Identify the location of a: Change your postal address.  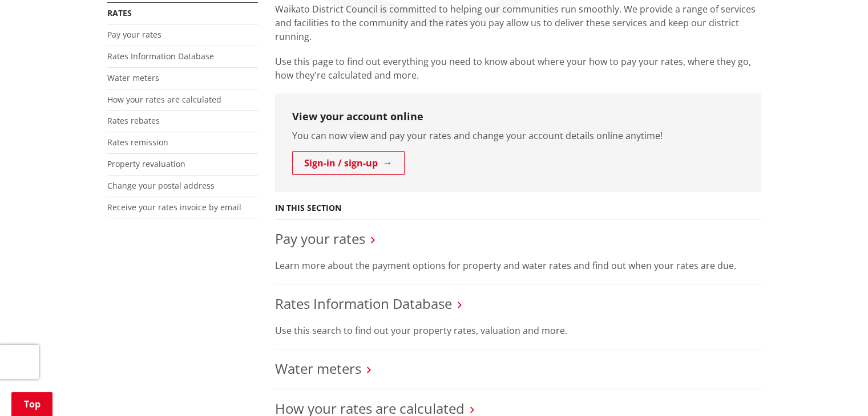
(161, 185).